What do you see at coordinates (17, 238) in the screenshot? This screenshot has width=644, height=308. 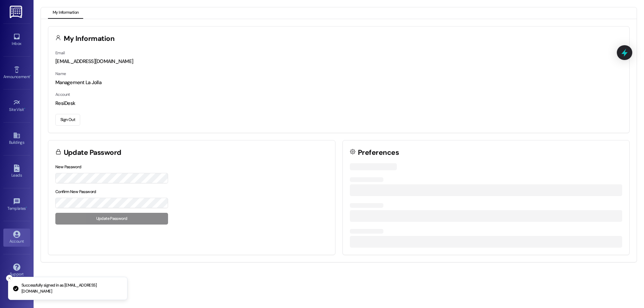 I see `a: Account` at bounding box center [17, 238].